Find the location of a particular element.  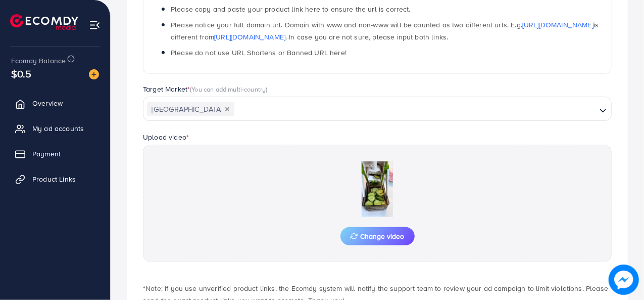

span: Payment is located at coordinates (47, 153).